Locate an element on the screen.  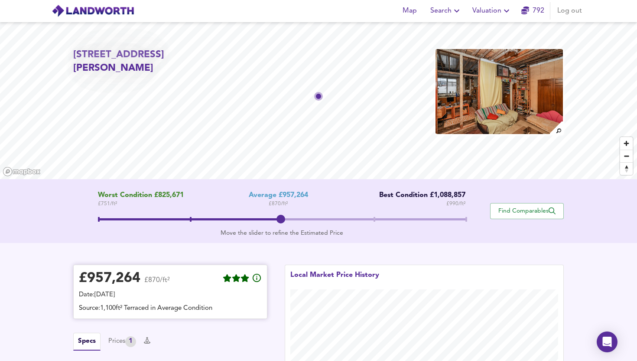
span: Search is located at coordinates (446, 11).